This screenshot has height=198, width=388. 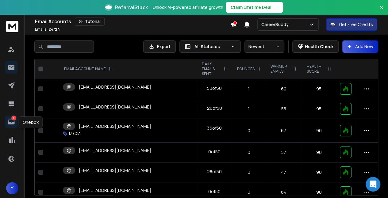 What do you see at coordinates (283, 152) in the screenshot?
I see `td: 57` at bounding box center [283, 152].